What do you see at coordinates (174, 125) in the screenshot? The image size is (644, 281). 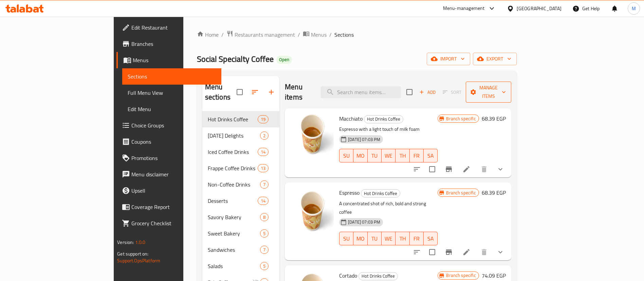 I see `span: Choice Groups` at bounding box center [174, 125].